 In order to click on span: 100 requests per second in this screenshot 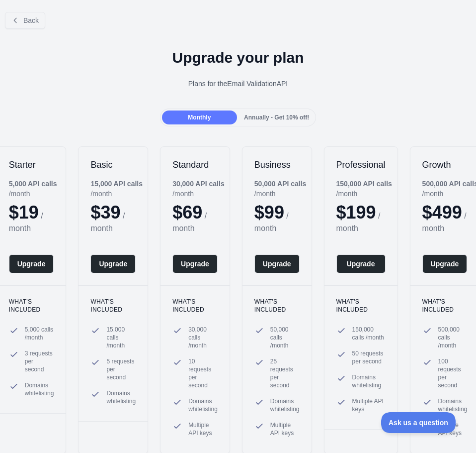, I will do `click(453, 373)`.